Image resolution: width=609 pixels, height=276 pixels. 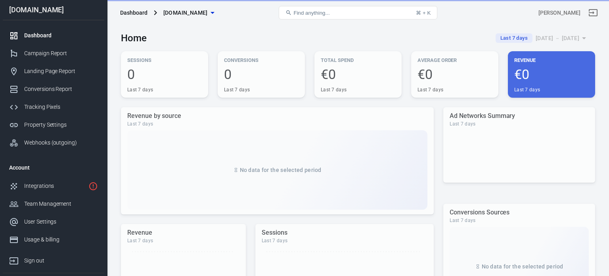 What do you see at coordinates (61, 239) in the screenshot?
I see `div: Usage & billing` at bounding box center [61, 239].